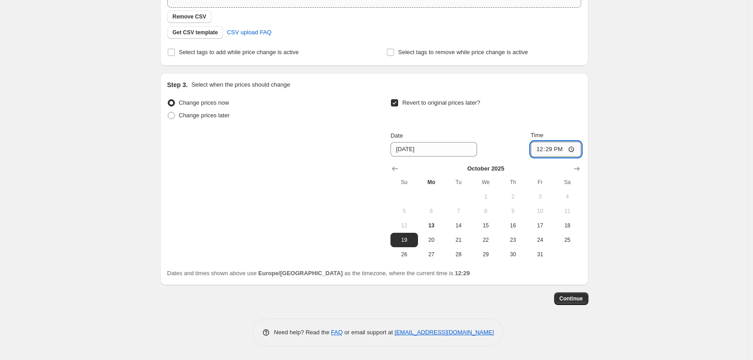 The image size is (753, 360). I want to click on button: Wednesday October 15 2025, so click(486, 225).